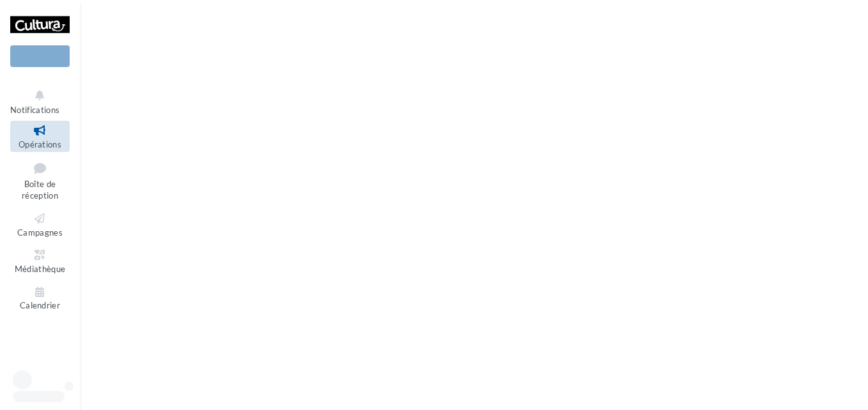 This screenshot has height=410, width=868. Describe the element at coordinates (34, 110) in the screenshot. I see `span: Notifications` at that location.